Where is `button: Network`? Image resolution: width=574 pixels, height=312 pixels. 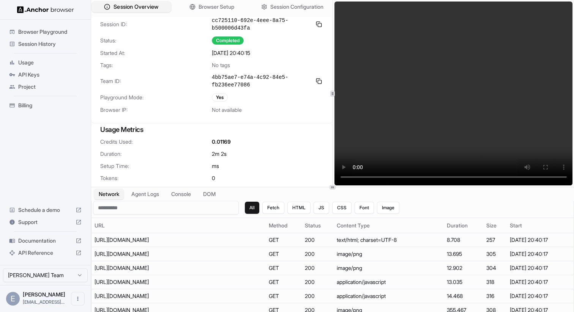
button: Network is located at coordinates (109, 194).